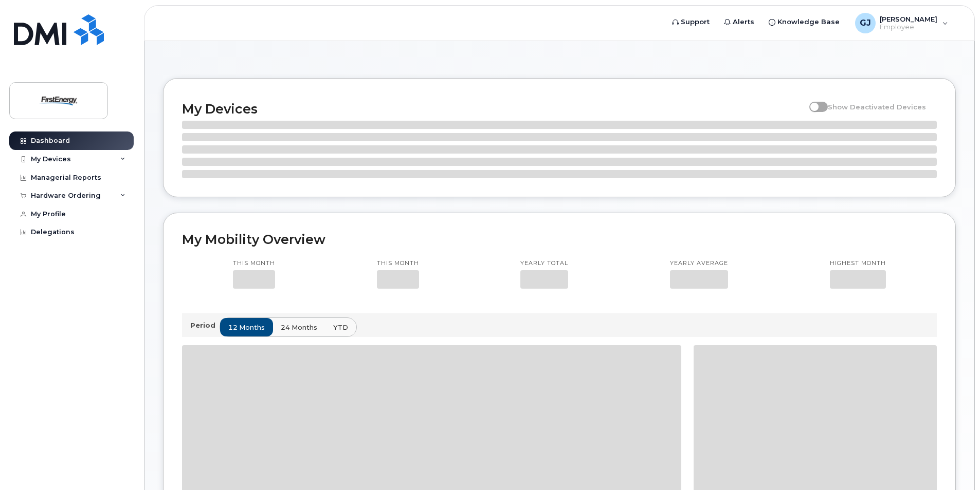 This screenshot has width=980, height=490. Describe the element at coordinates (876, 107) in the screenshot. I see `span: Show Deactivated Devices` at that location.